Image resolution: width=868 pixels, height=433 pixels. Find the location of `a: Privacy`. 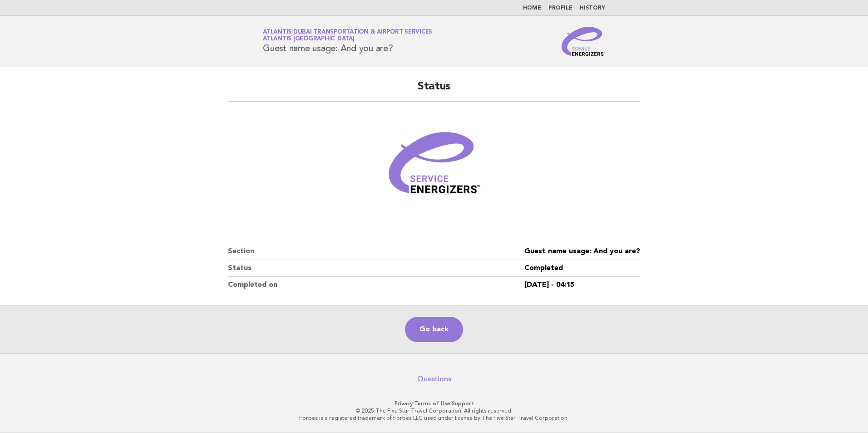

a: Privacy is located at coordinates (403, 403).